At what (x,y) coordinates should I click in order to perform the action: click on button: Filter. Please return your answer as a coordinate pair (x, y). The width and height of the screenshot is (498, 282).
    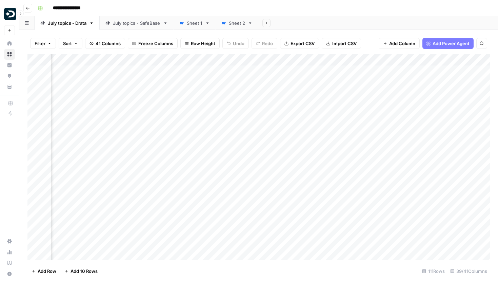
    Looking at the image, I should click on (43, 43).